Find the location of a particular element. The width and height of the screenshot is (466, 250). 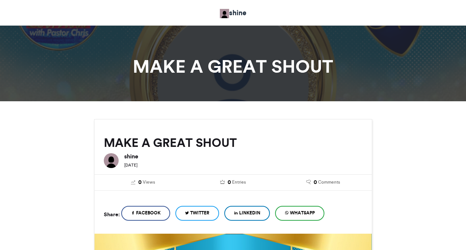

a: WhatsApp is located at coordinates (299, 213).